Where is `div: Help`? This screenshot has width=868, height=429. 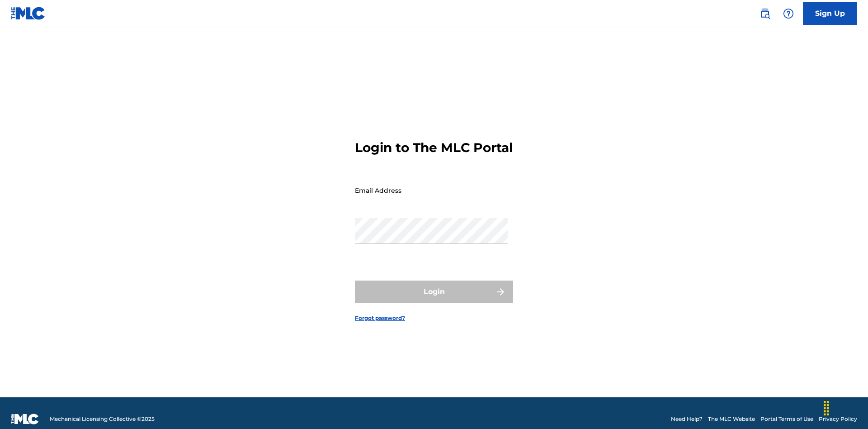 div: Help is located at coordinates (788, 13).